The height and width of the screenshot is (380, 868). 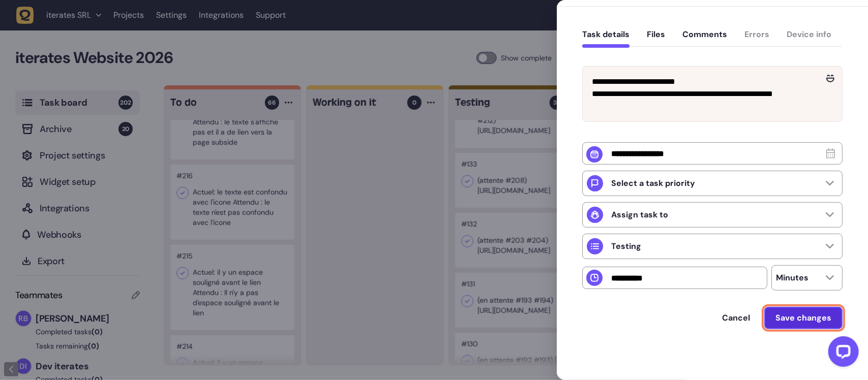 What do you see at coordinates (736, 318) in the screenshot?
I see `span: Cancel` at bounding box center [736, 318].